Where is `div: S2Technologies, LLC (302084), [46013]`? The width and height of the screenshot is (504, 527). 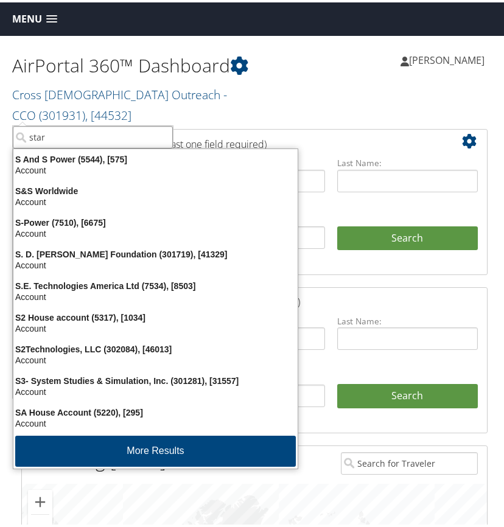 div: S2Technologies, LLC (302084), [46013] is located at coordinates (155, 347).